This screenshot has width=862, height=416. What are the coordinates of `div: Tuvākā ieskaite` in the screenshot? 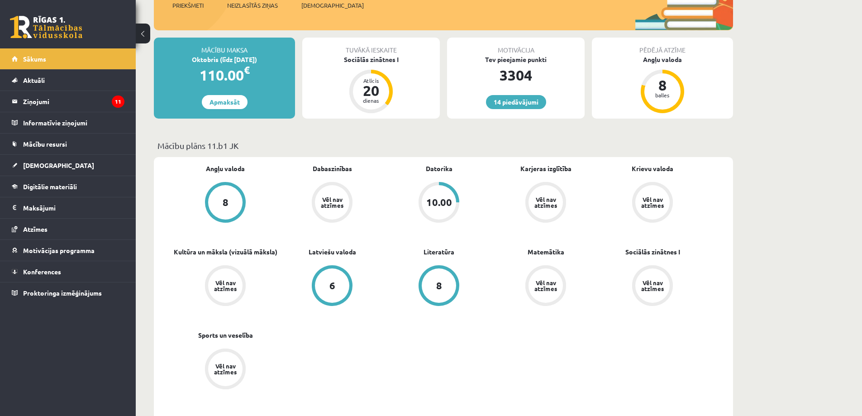 It's located at (371, 46).